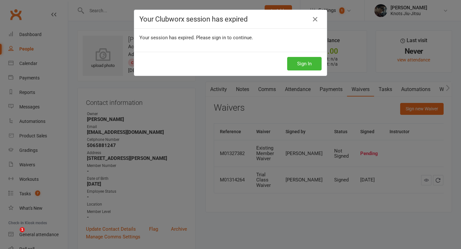  I want to click on span: Your session has expired. Please sign in to continue., so click(196, 38).